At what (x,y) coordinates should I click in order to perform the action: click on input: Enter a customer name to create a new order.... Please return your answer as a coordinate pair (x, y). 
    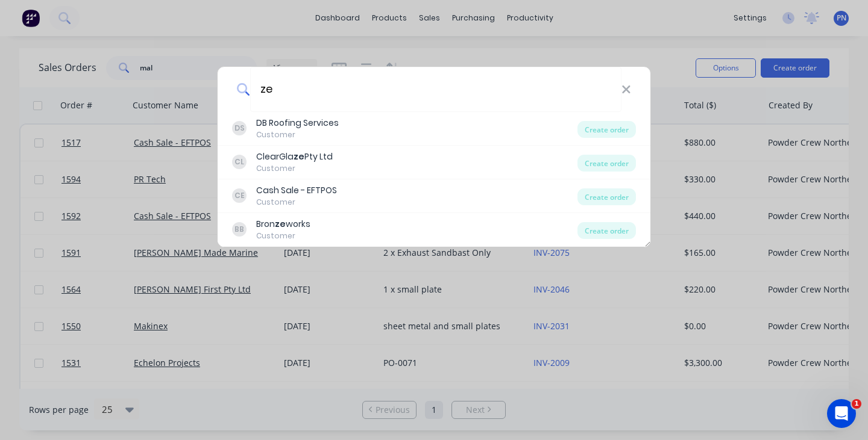
    Looking at the image, I should click on (436, 89).